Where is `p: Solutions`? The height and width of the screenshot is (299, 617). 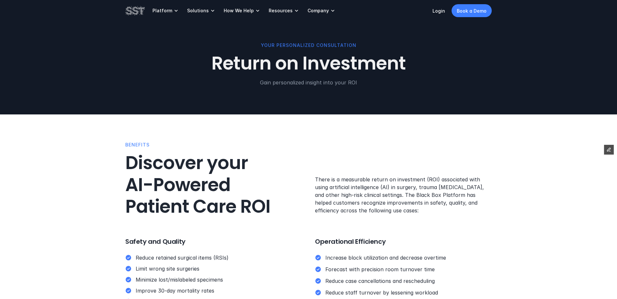 p: Solutions is located at coordinates (198, 11).